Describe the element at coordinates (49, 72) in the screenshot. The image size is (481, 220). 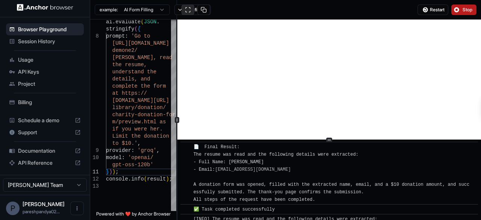
I see `span: API Keys` at that location.